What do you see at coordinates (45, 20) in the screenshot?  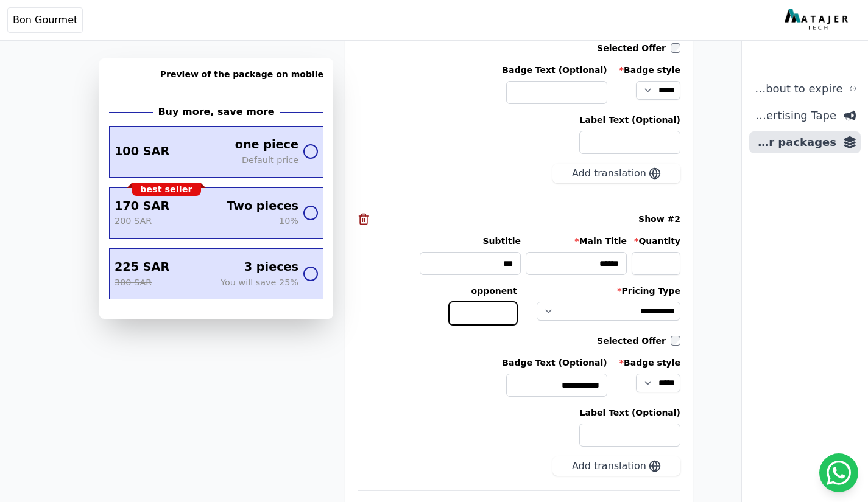 I see `font: Bon Gourmet` at bounding box center [45, 20].